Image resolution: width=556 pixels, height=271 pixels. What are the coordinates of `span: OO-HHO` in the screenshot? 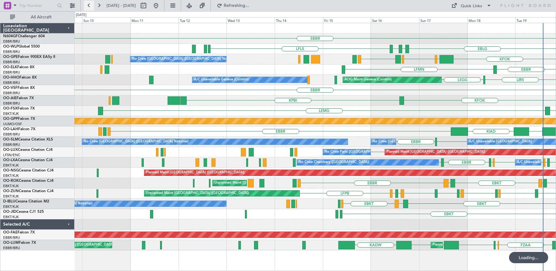 It's located at (11, 78).